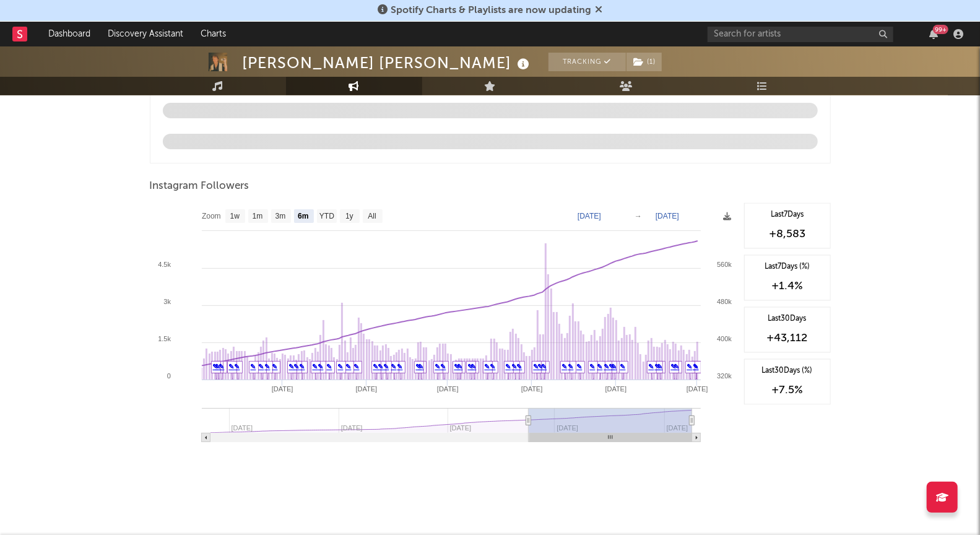  I want to click on span: Dismiss, so click(599, 11).